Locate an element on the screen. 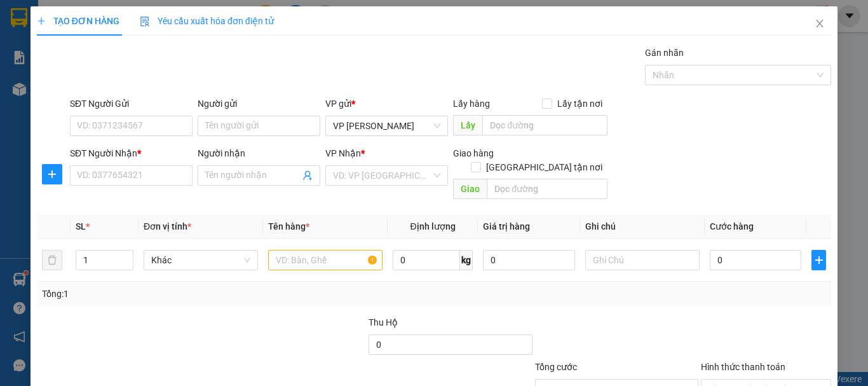 The width and height of the screenshot is (868, 386). div: Người nhận is located at coordinates (259, 153).